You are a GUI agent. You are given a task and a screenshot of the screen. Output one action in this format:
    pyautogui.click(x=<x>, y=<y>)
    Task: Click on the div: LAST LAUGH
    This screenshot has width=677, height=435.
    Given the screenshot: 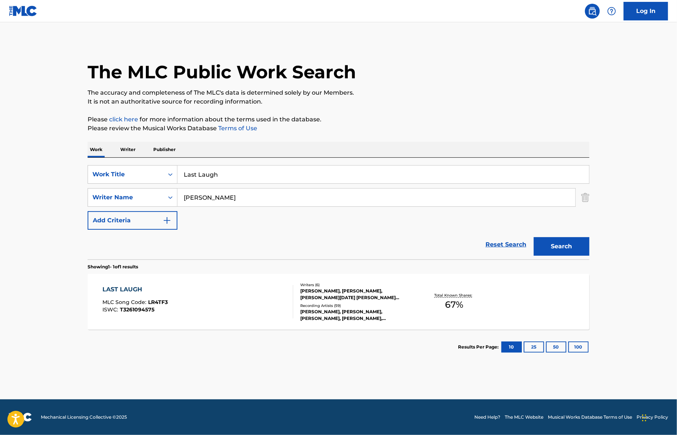 What is the action you would take?
    pyautogui.click(x=136, y=290)
    